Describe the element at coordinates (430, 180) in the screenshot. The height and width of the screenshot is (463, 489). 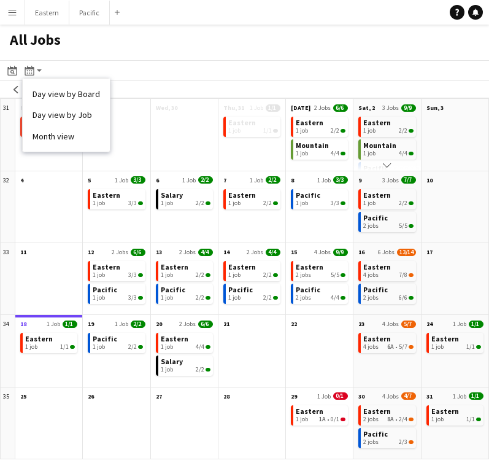
I see `span: 10` at that location.